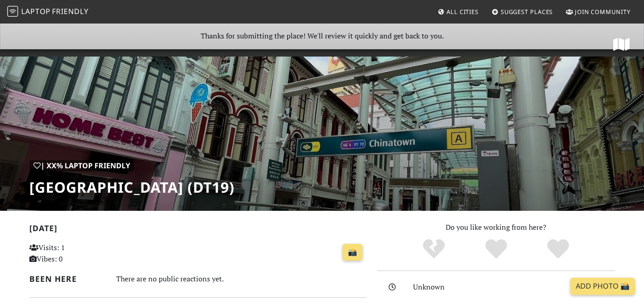 The width and height of the screenshot is (644, 304). I want to click on span: Laptop, so click(36, 11).